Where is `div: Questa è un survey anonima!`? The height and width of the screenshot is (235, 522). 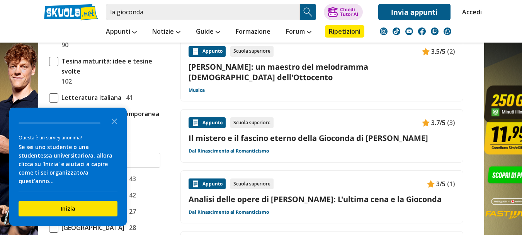 div: Questa è un survey anonima! is located at coordinates (68, 137).